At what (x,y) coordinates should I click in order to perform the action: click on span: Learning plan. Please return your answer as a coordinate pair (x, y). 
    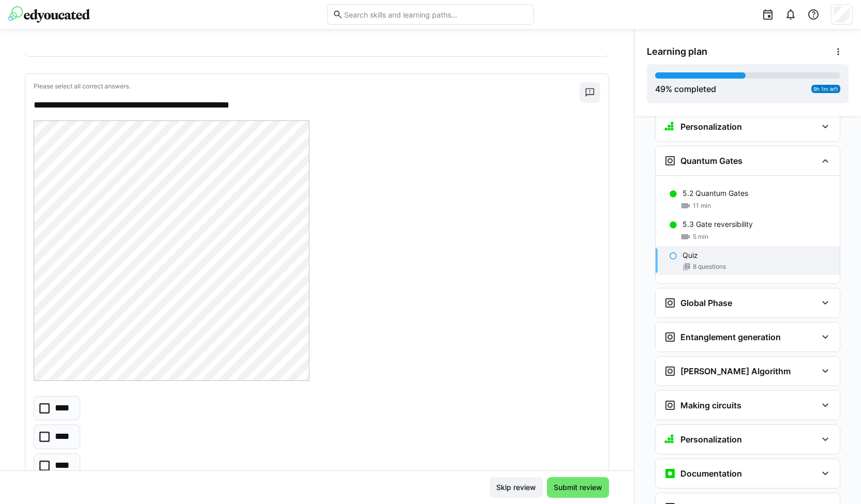
    Looking at the image, I should click on (677, 52).